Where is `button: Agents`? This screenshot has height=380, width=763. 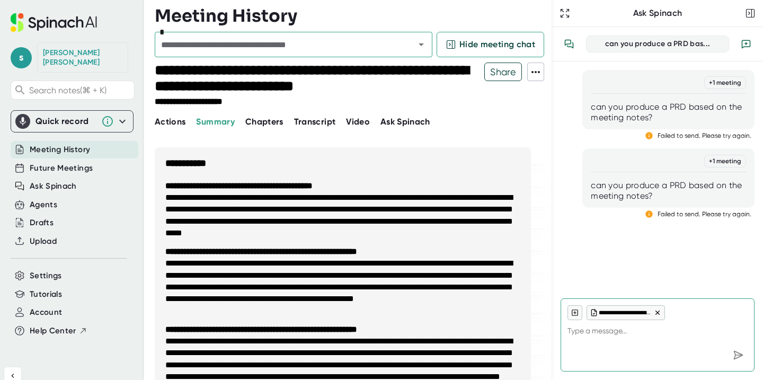
button: Agents is located at coordinates (43, 204).